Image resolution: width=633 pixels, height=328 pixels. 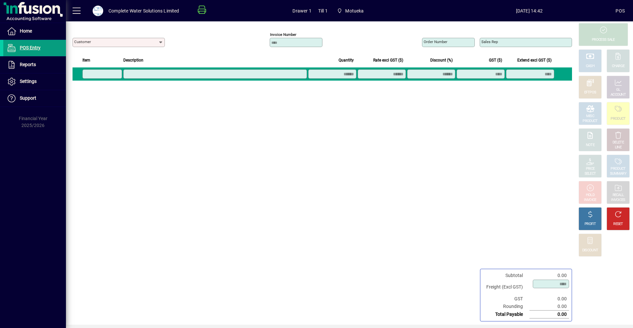 What do you see at coordinates (590, 145) in the screenshot?
I see `div: NOTE` at bounding box center [590, 145].